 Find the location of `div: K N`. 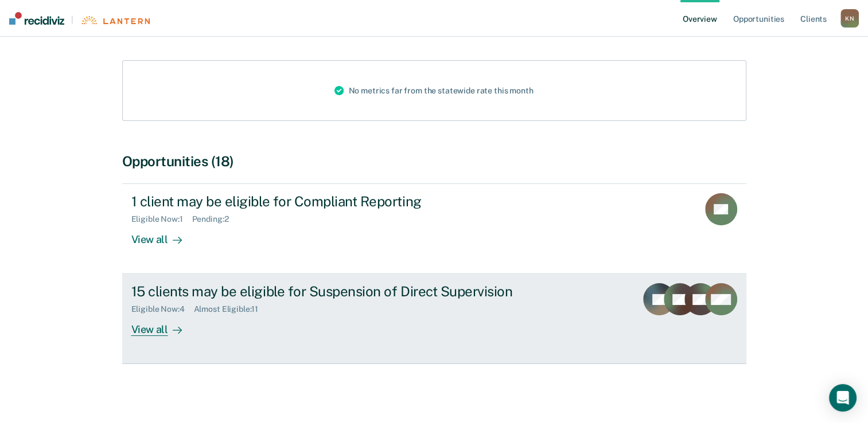

div: K N is located at coordinates (850, 18).